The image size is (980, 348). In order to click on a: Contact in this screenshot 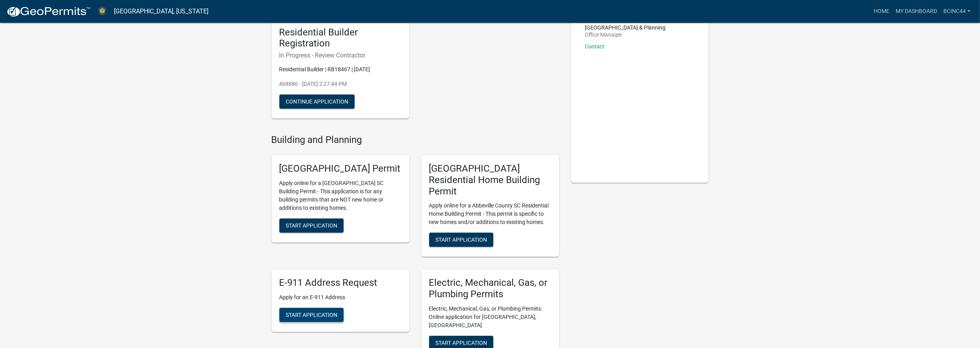, I will do `click(595, 47)`.